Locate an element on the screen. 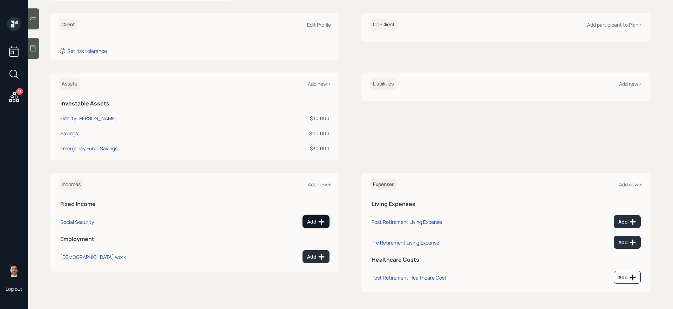  div: Pre Retirement Living Expense is located at coordinates (405, 243).